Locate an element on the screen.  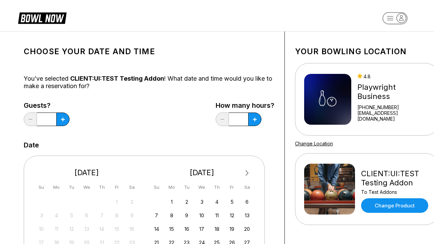
div: Choose Saturday, September 20th, 2025 is located at coordinates (247, 229).